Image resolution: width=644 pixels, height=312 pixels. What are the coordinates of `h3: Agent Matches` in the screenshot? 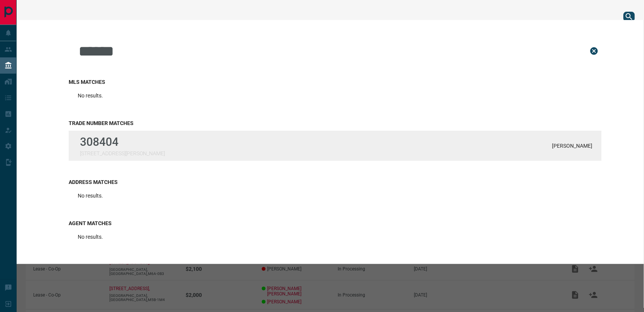 It's located at (335, 223).